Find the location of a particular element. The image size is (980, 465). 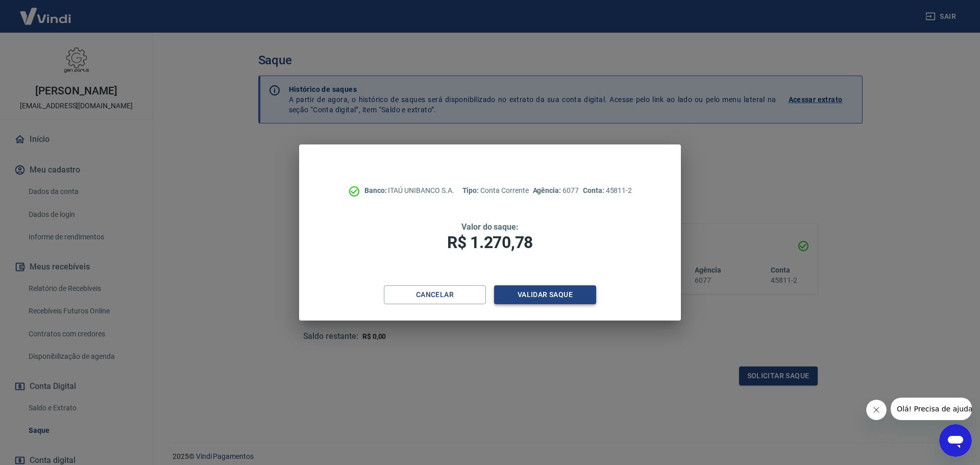

span: Banco: is located at coordinates (376, 190).